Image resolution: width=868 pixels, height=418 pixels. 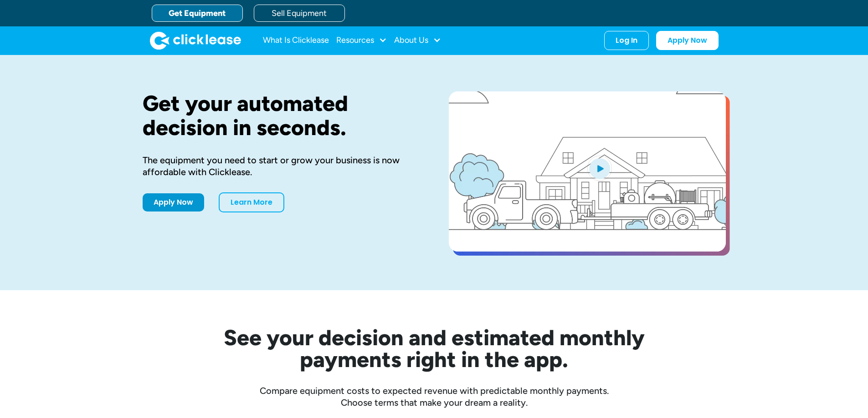 I want to click on div: The equipment you need to start or grow your business is now affordable with Clicklease., so click(x=281, y=166).